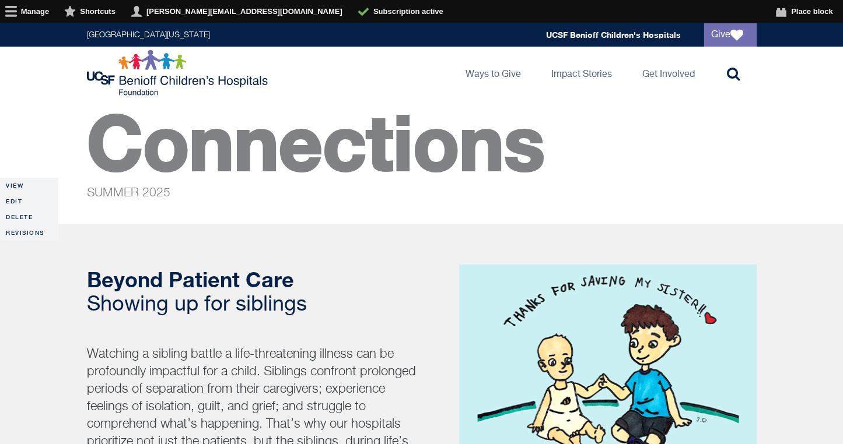 The width and height of the screenshot is (843, 444). I want to click on a: UCSF Benioff Children's Hospitals, so click(613, 34).